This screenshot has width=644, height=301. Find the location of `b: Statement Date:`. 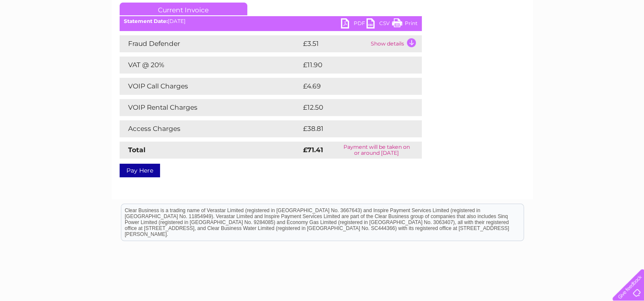

b: Statement Date: is located at coordinates (145, 21).